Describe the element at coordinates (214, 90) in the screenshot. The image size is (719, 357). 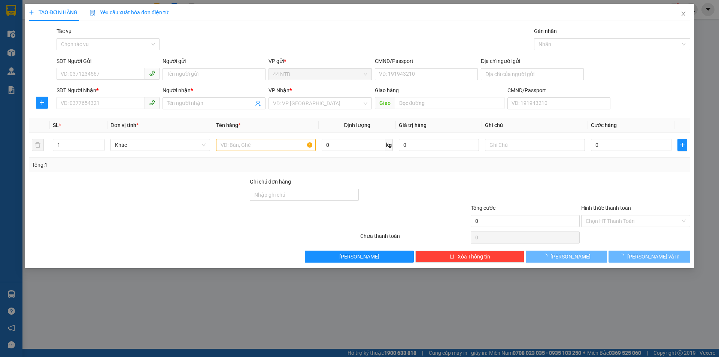
I see `div: Người nhận` at that location.